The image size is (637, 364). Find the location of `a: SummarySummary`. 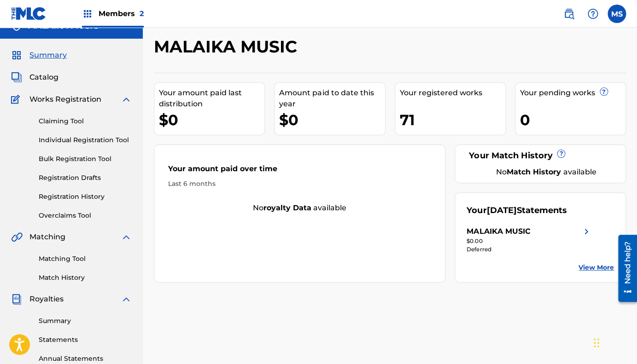

a: SummarySummary is located at coordinates (39, 56).